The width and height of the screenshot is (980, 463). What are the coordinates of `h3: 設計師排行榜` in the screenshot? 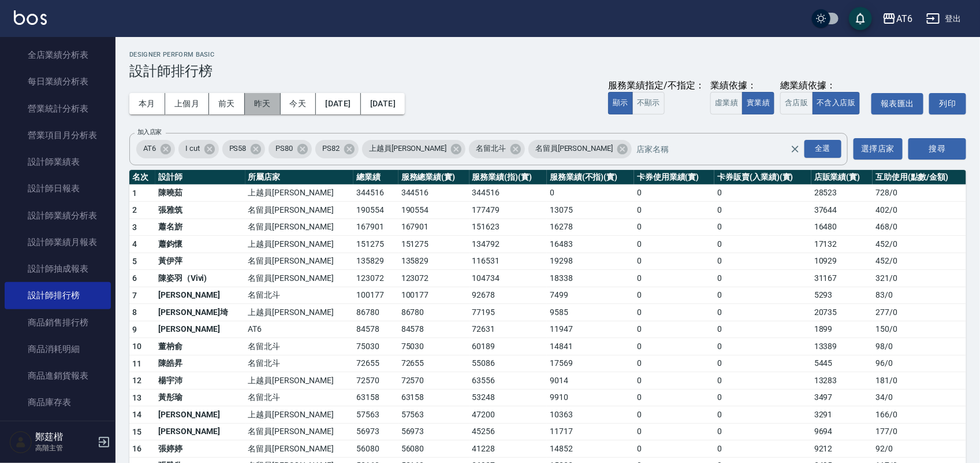 It's located at (548, 71).